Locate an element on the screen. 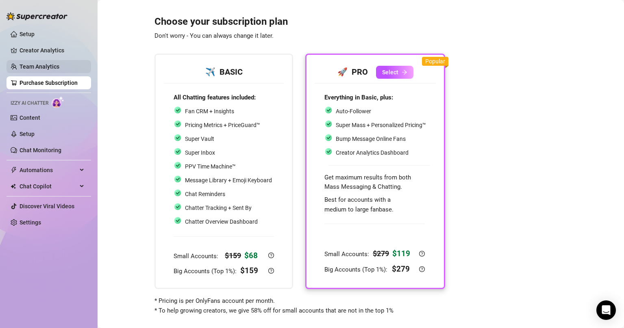 The width and height of the screenshot is (624, 328). span: Izzy AI Chatter is located at coordinates (29, 103).